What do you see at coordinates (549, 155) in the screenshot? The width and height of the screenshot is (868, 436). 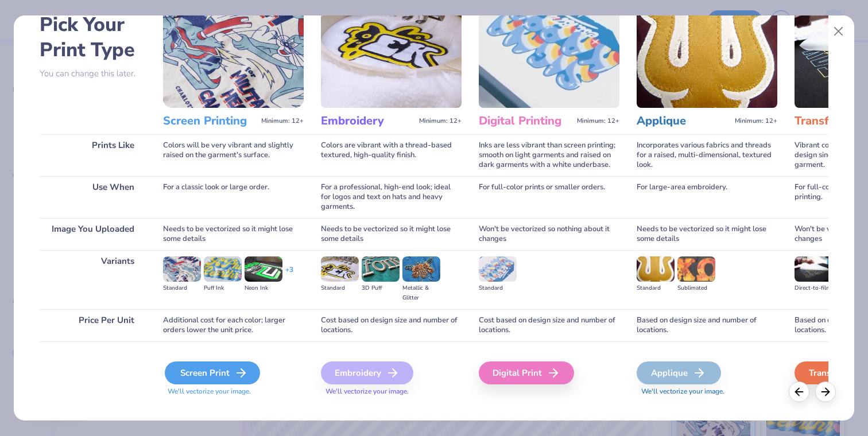 I see `div: Inks are less vibrant than screen printing; smooth on light garments and raised on dark garments ...` at bounding box center [549, 155].